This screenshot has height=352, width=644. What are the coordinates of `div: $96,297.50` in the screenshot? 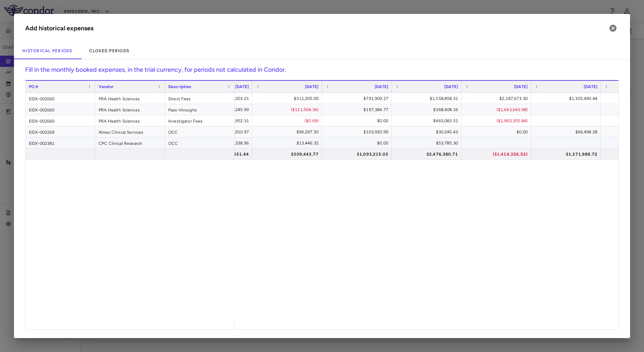 It's located at (289, 132).